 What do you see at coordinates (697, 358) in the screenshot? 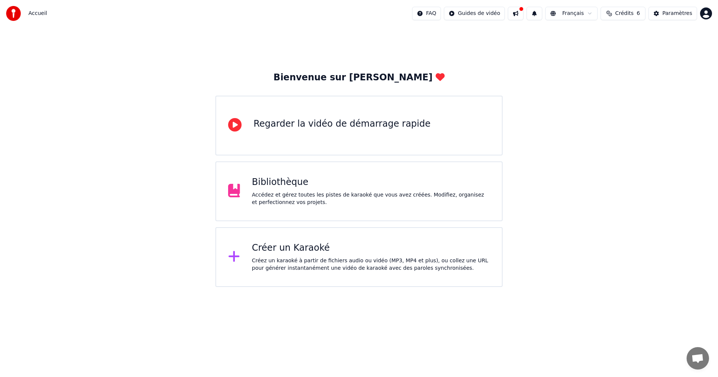
I see `a: Ouvrir le chat` at bounding box center [697, 358].